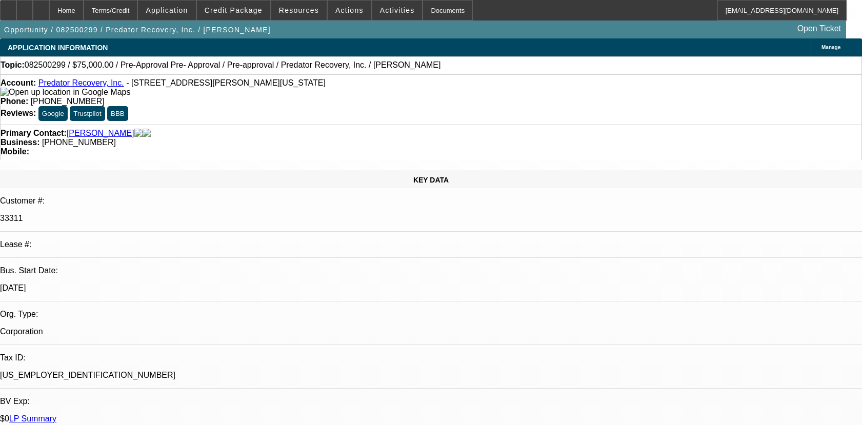 This screenshot has width=862, height=425. I want to click on img: facebook-icon.png, so click(138, 133).